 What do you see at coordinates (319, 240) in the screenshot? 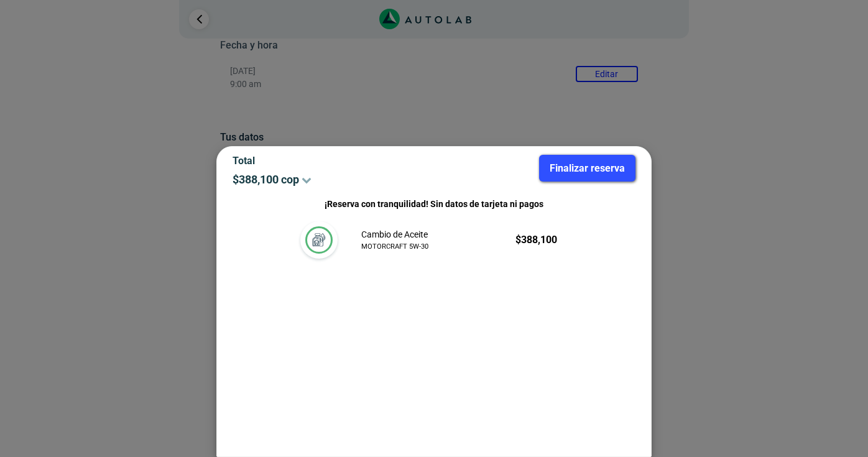
I see `img: cambio_de_aceite-v3.svg` at bounding box center [319, 240].